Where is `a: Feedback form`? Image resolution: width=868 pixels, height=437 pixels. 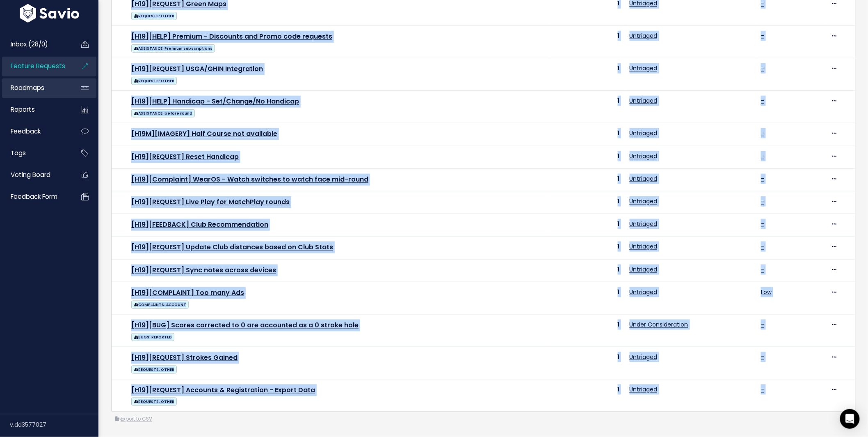
a: Feedback form is located at coordinates (35, 197).